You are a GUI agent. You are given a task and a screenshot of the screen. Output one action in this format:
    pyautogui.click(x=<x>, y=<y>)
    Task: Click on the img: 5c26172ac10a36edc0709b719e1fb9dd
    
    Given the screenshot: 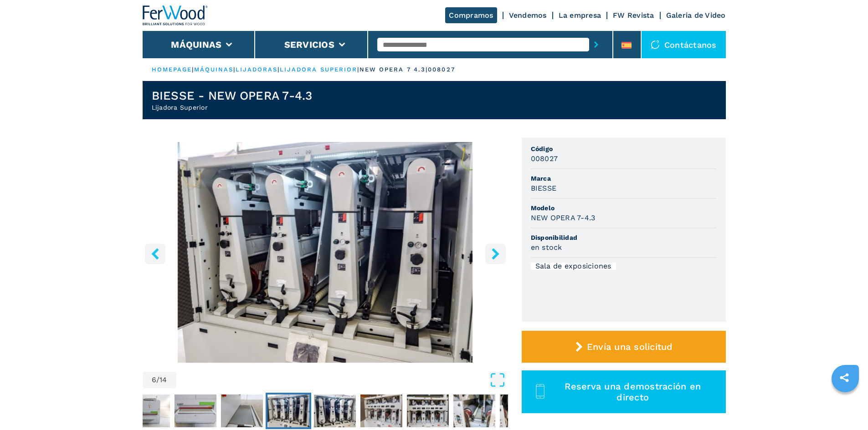 What is the action you would take?
    pyautogui.click(x=428, y=411)
    